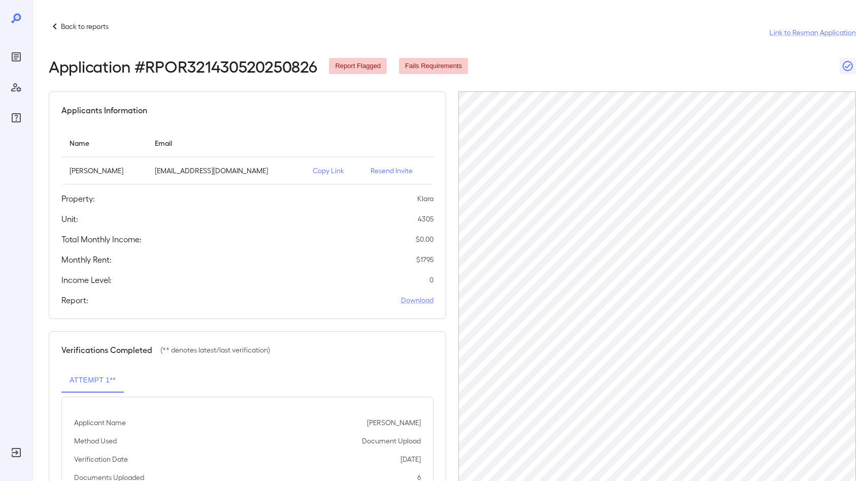  I want to click on table: simple table, so click(248, 157).